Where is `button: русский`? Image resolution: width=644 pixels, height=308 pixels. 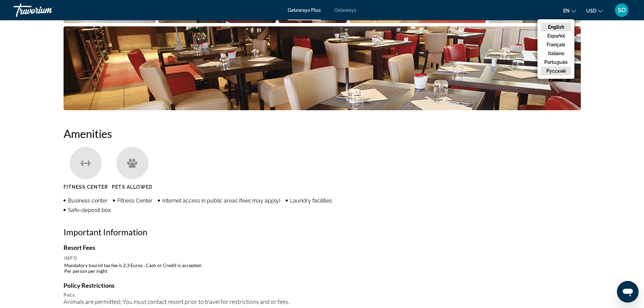 button: русский is located at coordinates (556, 71).